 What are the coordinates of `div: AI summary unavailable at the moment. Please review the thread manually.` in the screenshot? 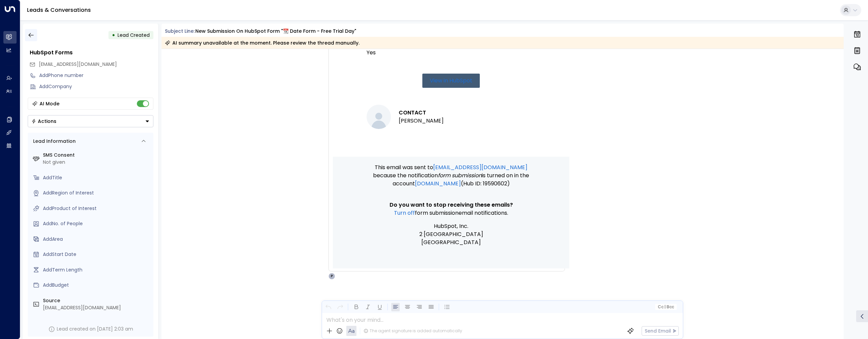 It's located at (262, 43).